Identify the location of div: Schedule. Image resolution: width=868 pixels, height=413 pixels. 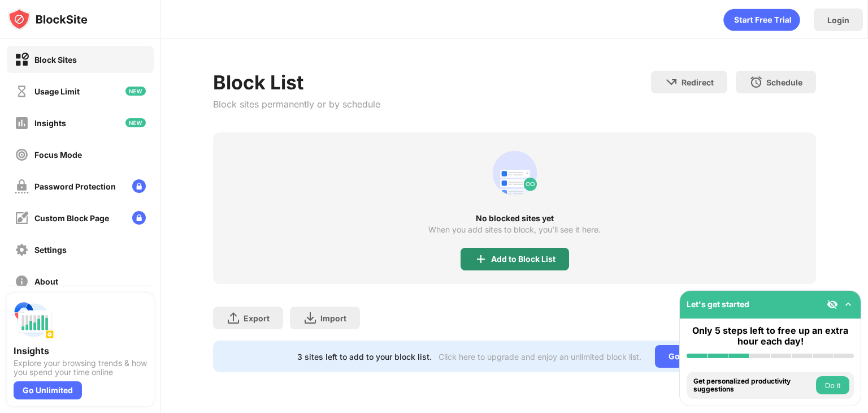
(784, 82).